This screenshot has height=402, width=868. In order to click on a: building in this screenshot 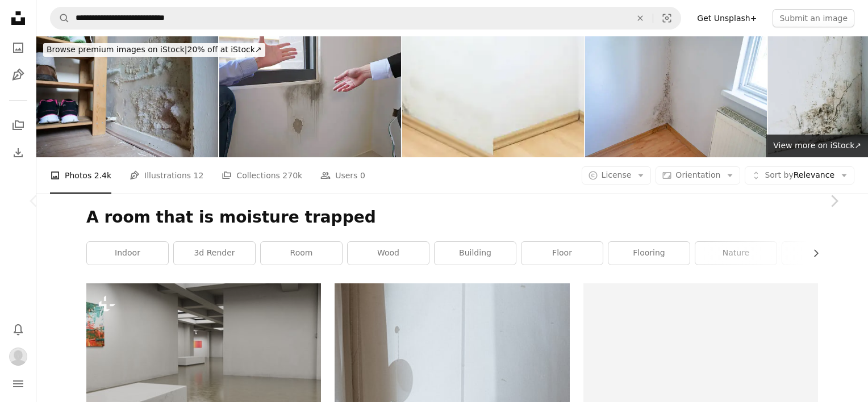, I will do `click(475, 253)`.